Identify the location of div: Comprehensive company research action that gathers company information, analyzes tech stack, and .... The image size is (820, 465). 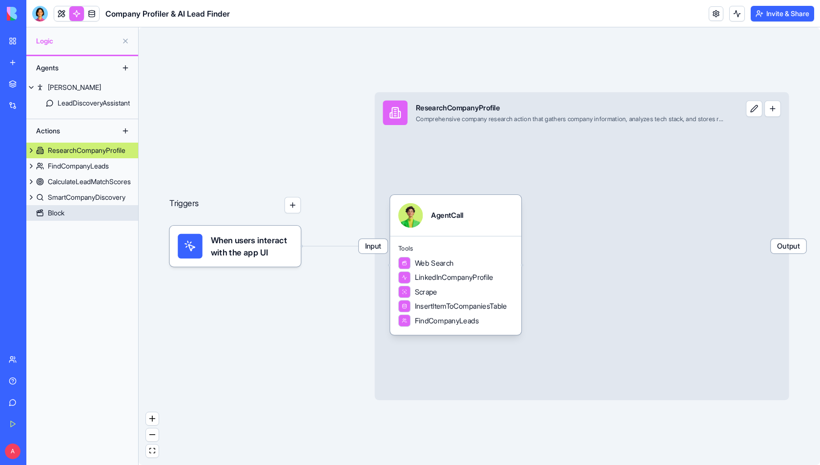
(570, 119).